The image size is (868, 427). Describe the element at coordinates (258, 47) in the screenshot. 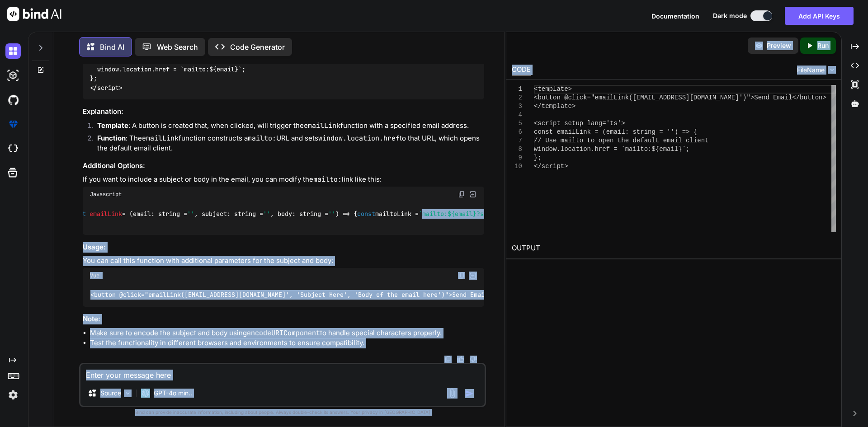

I see `p: Code Generator` at that location.